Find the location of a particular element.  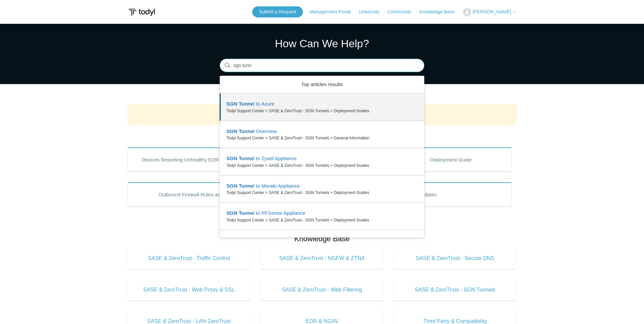

a: Management Portal is located at coordinates (334, 12).